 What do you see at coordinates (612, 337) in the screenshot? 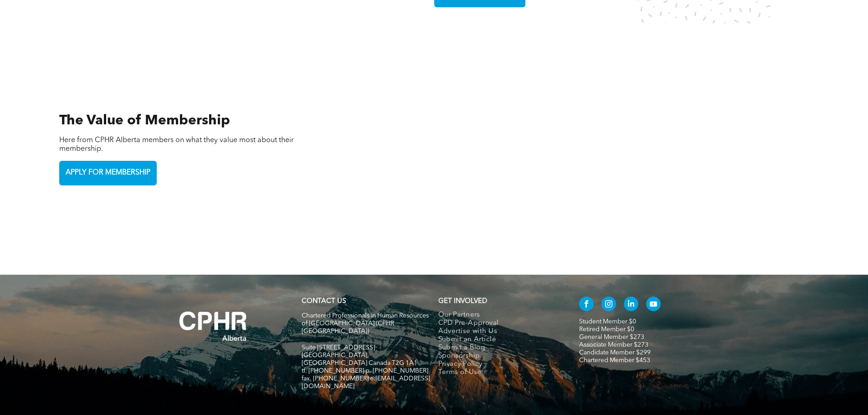
I see `a: General Member $273` at bounding box center [612, 337].